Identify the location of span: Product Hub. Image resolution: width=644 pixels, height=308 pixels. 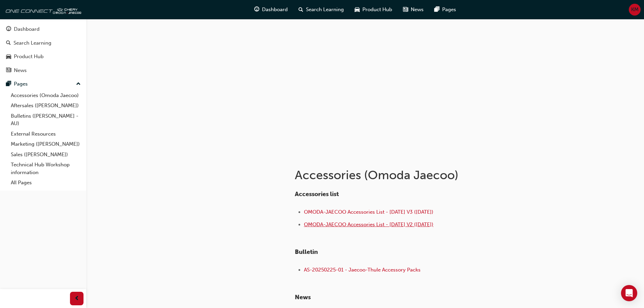
(377, 9).